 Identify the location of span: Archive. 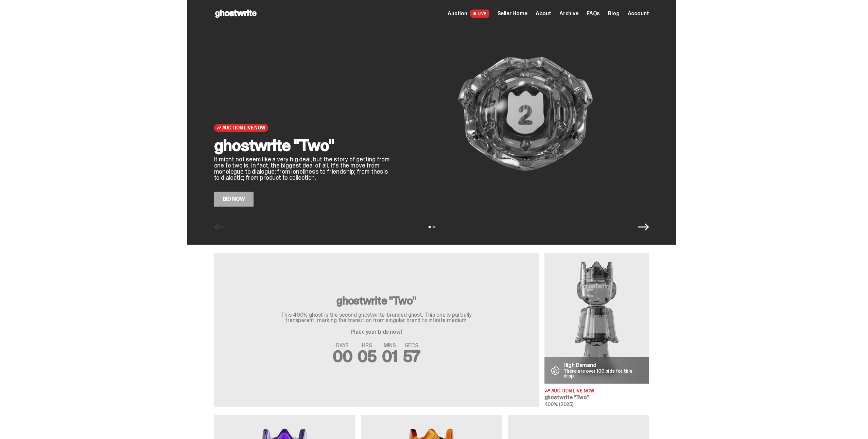
(569, 14).